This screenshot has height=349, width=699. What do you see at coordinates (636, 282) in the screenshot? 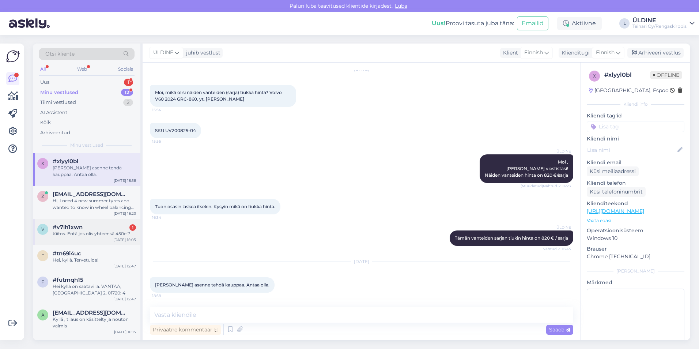
I see `p: Märkmed` at bounding box center [636, 282].